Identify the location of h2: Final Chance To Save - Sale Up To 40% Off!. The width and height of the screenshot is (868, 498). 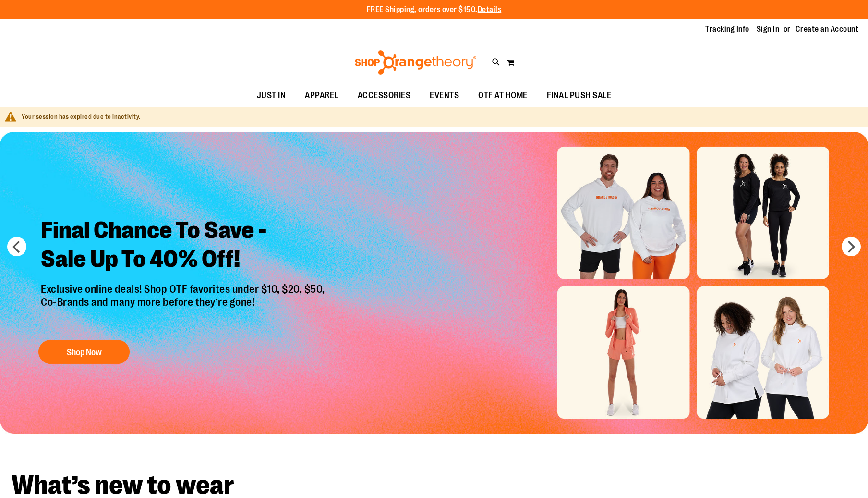
(184, 245).